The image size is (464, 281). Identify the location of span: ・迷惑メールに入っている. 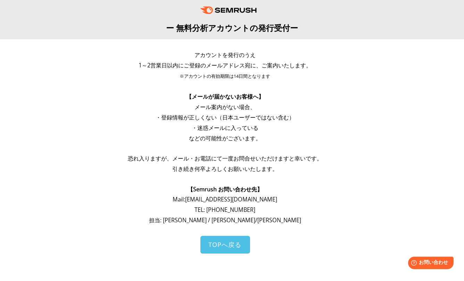
(225, 128).